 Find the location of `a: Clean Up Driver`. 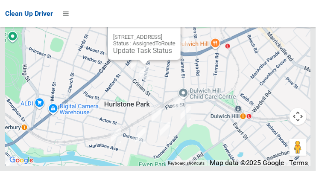

a: Clean Up Driver is located at coordinates (29, 14).